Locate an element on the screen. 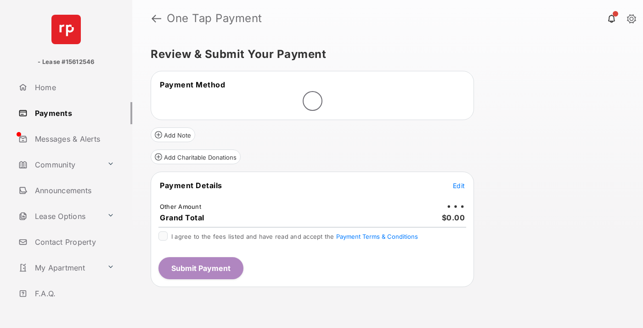 The width and height of the screenshot is (643, 328). span: Payment Details is located at coordinates (191, 185).